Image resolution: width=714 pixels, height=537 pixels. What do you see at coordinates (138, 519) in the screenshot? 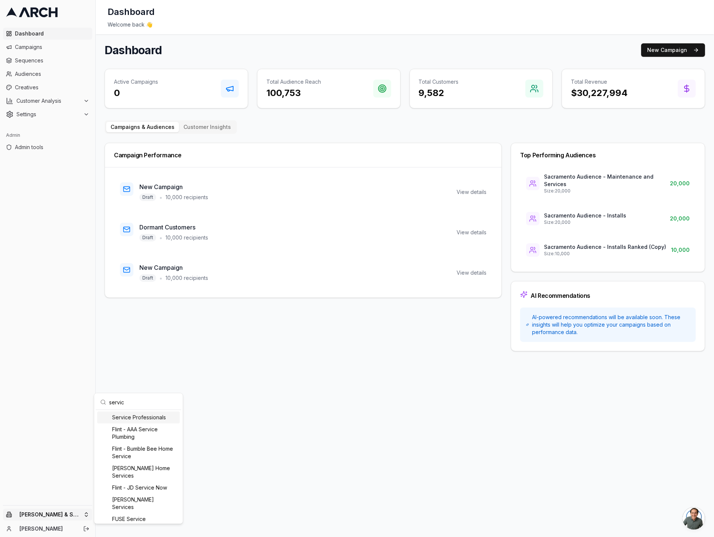
I see `div: FUSE Service` at bounding box center [138, 519].